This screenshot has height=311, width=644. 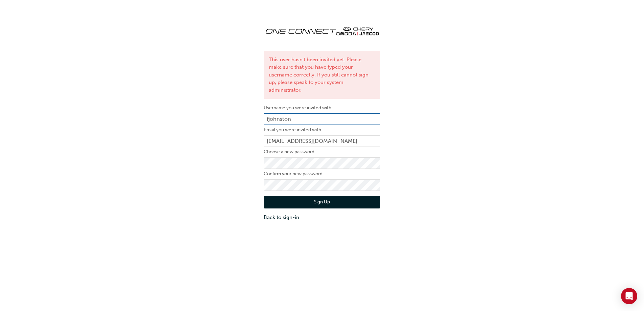 I want to click on input: Username, so click(x=322, y=119).